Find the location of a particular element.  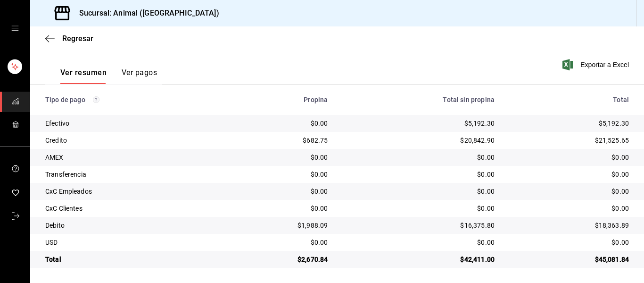

button: Exportar a Excel is located at coordinates (596, 64).